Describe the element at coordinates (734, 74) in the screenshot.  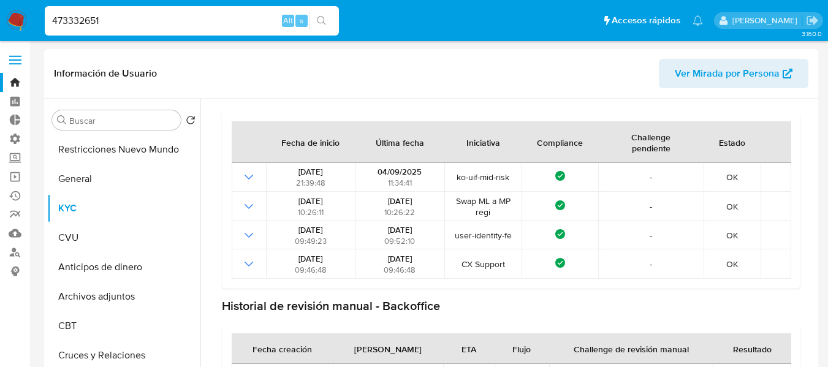
I see `button: Ver Mirada por Persona` at that location.